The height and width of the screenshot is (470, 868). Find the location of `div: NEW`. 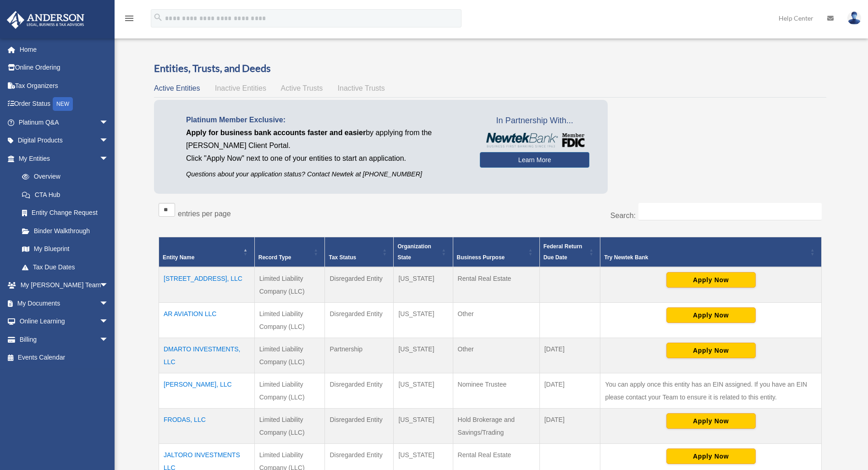

div: NEW is located at coordinates (62, 104).